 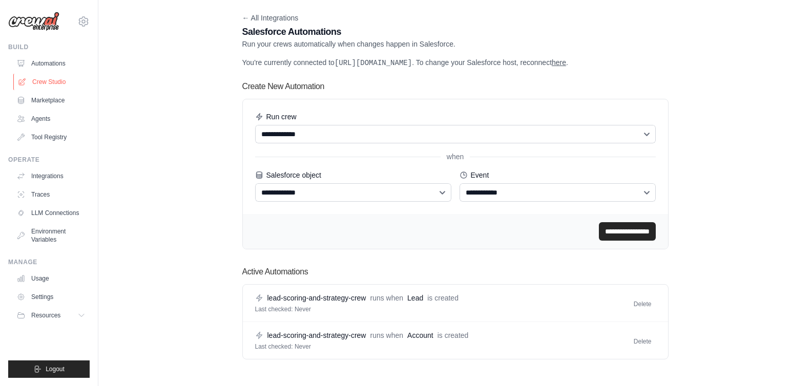 What do you see at coordinates (51, 100) in the screenshot?
I see `a: Marketplace` at bounding box center [51, 100].